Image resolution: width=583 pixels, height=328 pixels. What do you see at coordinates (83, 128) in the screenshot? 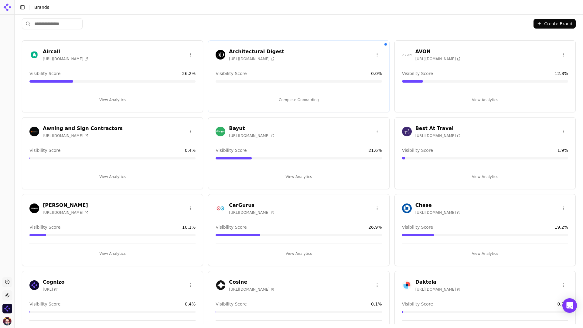
I see `h3: Awning and Sign Contractors` at bounding box center [83, 128].